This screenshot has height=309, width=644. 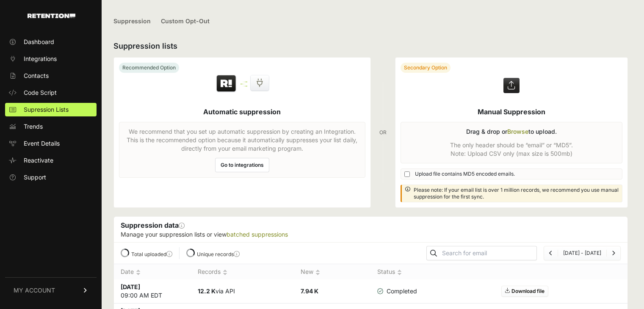 What do you see at coordinates (51, 93) in the screenshot?
I see `a: Code Script` at bounding box center [51, 93].